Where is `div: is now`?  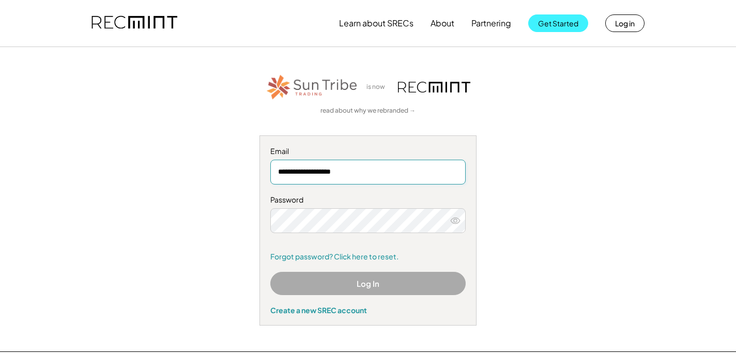
div: is now is located at coordinates (378, 87).